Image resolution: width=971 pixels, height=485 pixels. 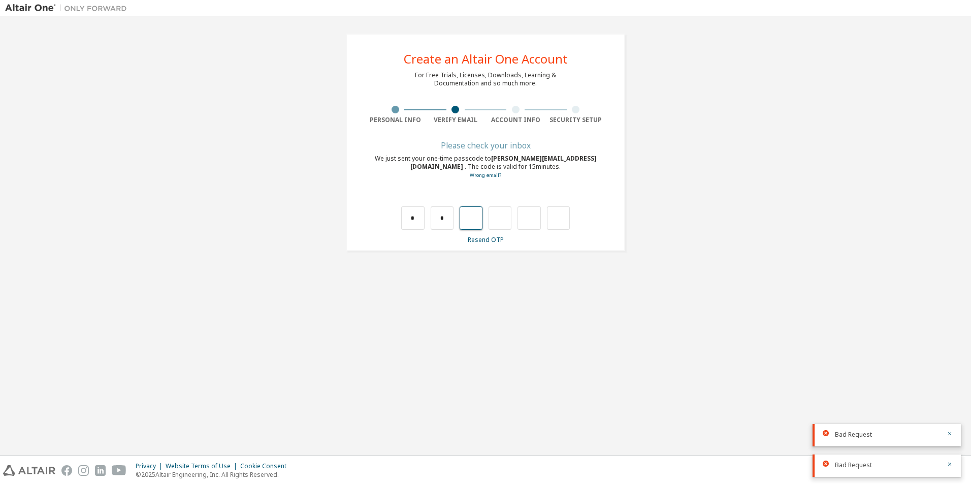 I want to click on div: Account Info, so click(x=516, y=120).